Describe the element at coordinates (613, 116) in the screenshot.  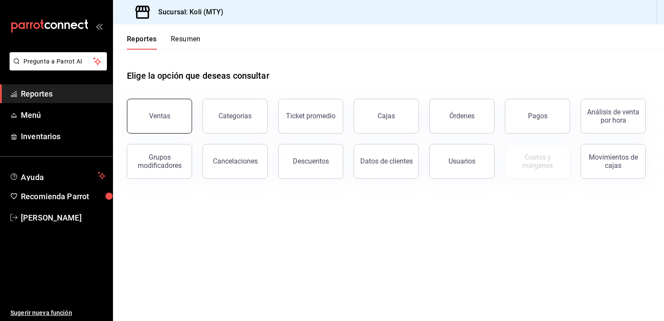
I see `div: Análisis de venta por hora` at that location.